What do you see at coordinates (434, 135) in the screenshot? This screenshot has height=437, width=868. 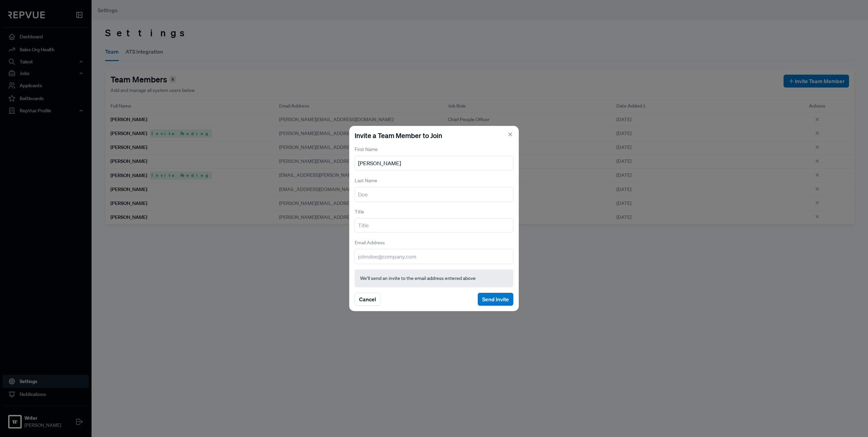 I see `h5: Invite a Team Member to Join` at bounding box center [434, 135].